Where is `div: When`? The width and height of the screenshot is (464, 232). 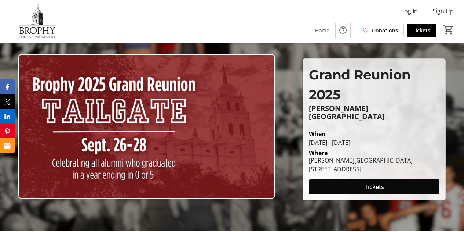 div: When is located at coordinates (317, 134).